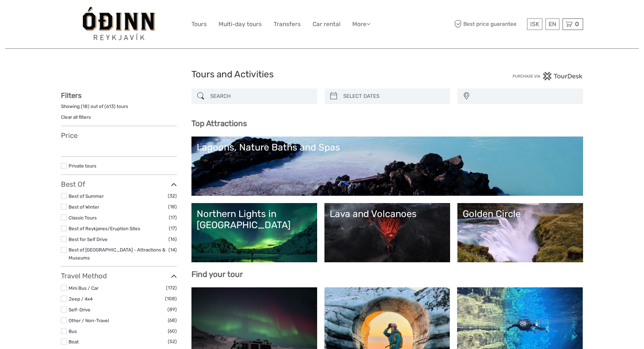 The image size is (644, 349). What do you see at coordinates (240, 24) in the screenshot?
I see `a: Multi-day tours` at bounding box center [240, 24].